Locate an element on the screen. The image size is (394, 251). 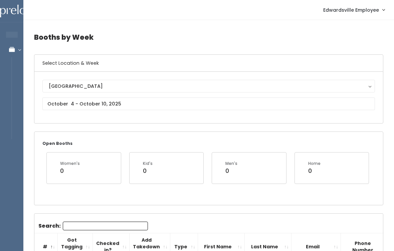
input: October 4 - October 10, 2025 is located at coordinates (209, 104).